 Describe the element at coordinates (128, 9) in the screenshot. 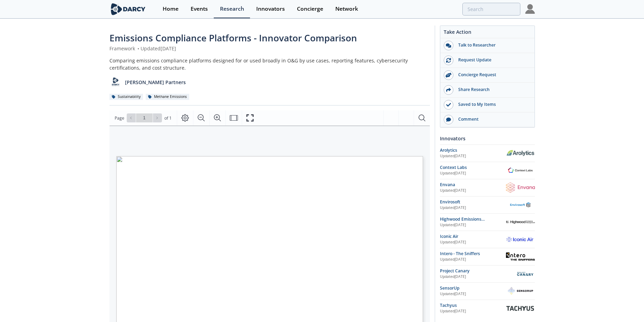

I see `img: logo-wide.svg` at that location.